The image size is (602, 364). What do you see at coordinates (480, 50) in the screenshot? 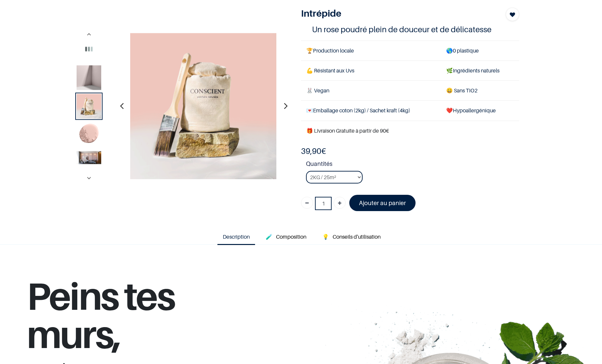
I see `td: 0 plastique` at bounding box center [480, 50].